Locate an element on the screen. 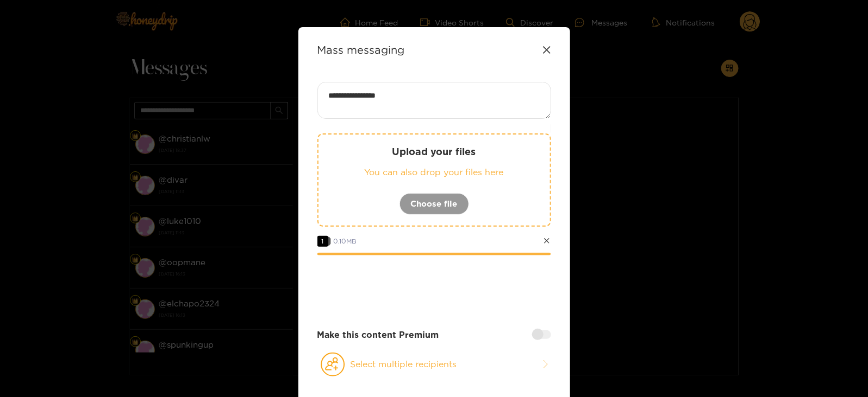  span: 0.10 MB is located at coordinates (345, 241).